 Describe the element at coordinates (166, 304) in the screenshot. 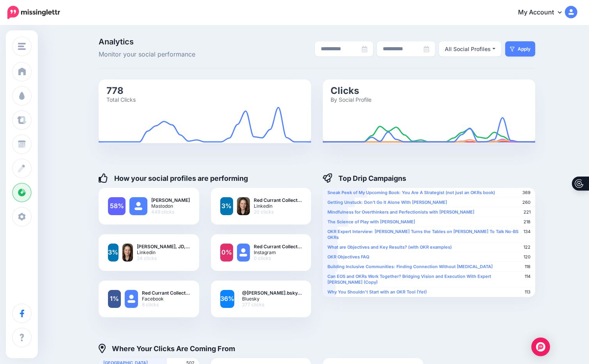

I see `span: 8 clicks` at that location.